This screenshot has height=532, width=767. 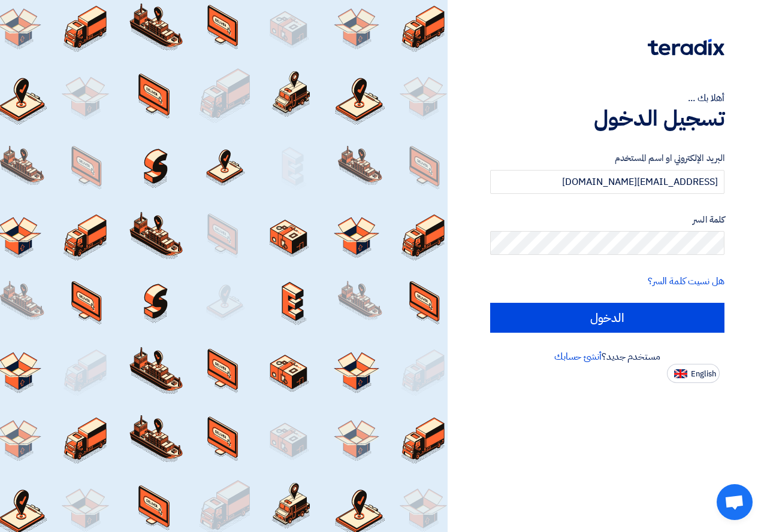 I want to click on img: Teradix logo, so click(x=686, y=47).